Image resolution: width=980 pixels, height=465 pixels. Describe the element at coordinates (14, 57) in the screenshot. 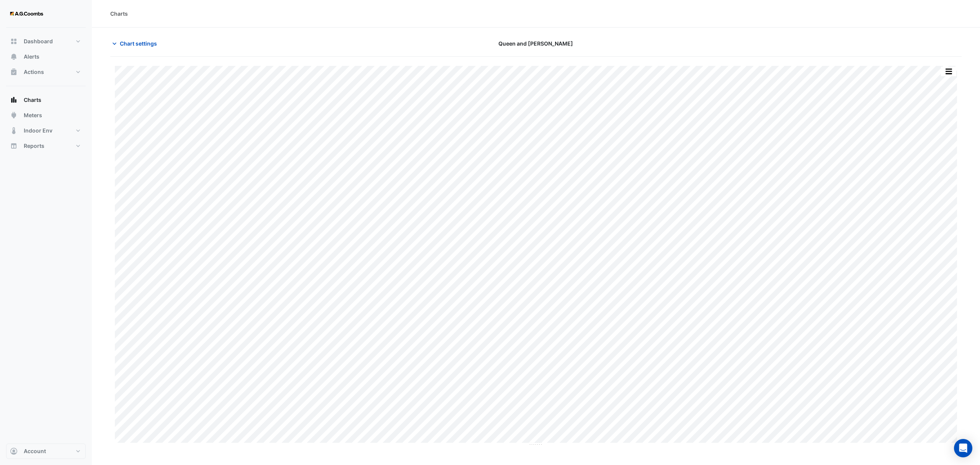

I see `app-icon: Alerts` at that location.